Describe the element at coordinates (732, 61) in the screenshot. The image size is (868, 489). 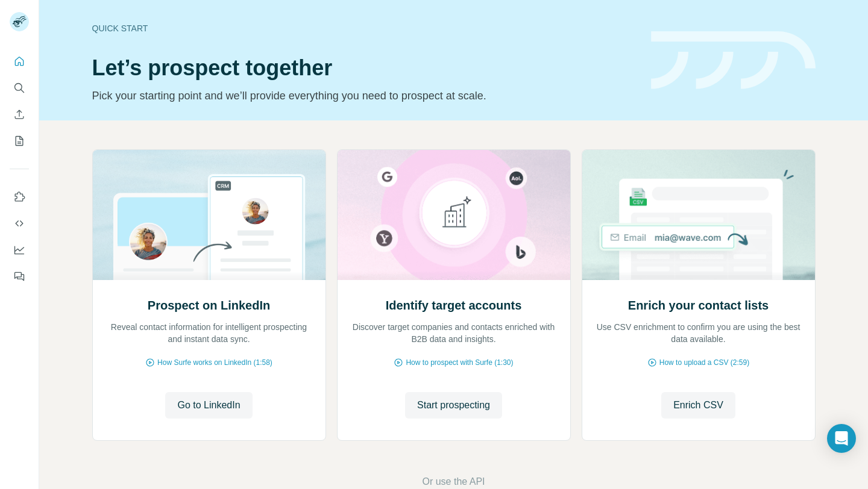
I see `img: banner` at that location.